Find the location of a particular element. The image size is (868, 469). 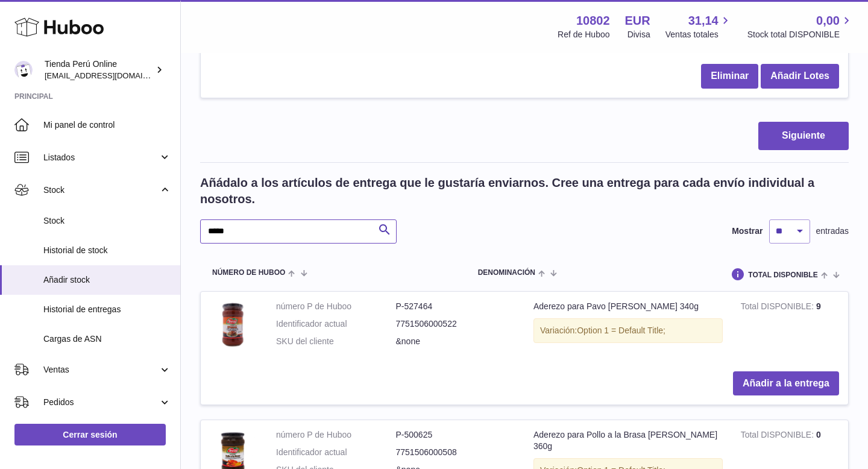

a: 31,14 Ventas totales is located at coordinates (698, 27).